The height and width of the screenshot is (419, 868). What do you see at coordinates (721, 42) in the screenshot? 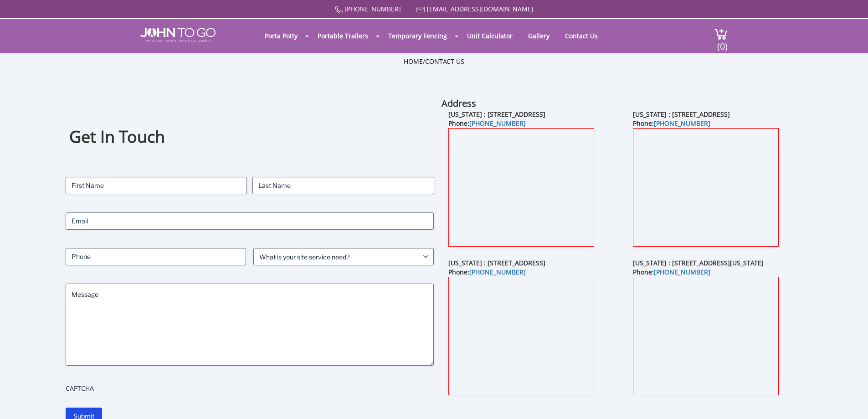
I see `span: (0)` at bounding box center [721, 42].